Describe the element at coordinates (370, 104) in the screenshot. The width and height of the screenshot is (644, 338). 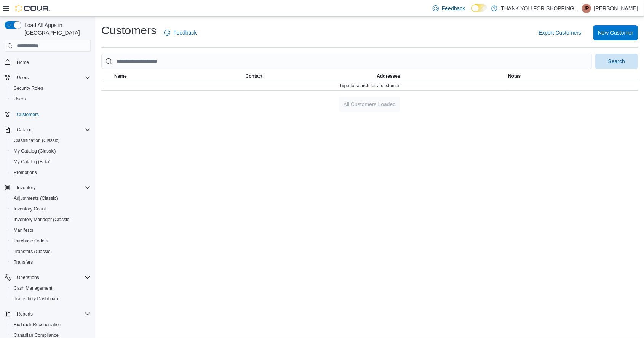
I see `button: All Customers Loaded` at that location.